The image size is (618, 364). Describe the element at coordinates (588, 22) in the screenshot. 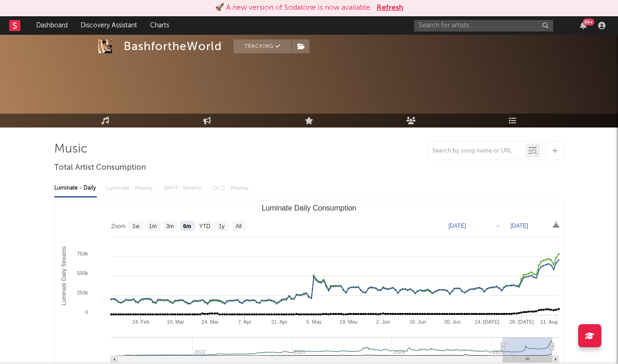

I see `div: 99 +` at that location.